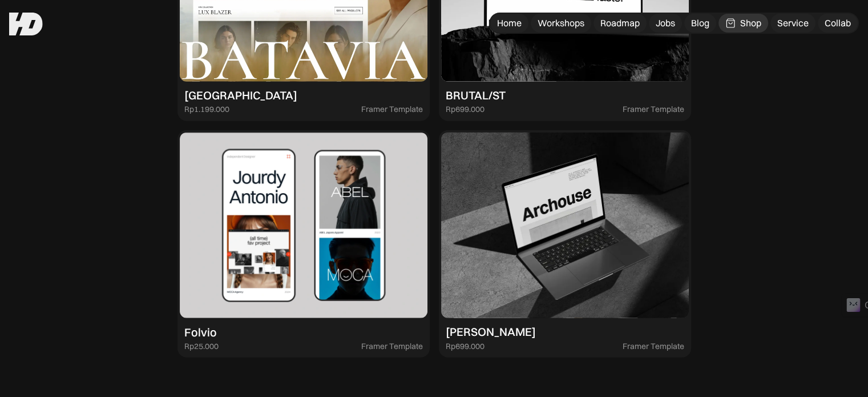 The height and width of the screenshot is (397, 868). Describe the element at coordinates (792, 23) in the screenshot. I see `div: Service` at that location.